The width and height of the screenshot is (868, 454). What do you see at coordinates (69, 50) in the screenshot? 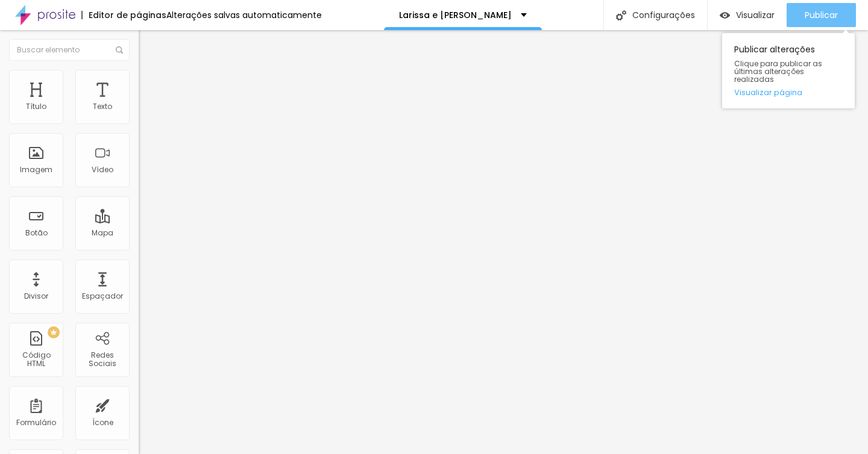
I see `input: Buscar elemento` at bounding box center [69, 50].